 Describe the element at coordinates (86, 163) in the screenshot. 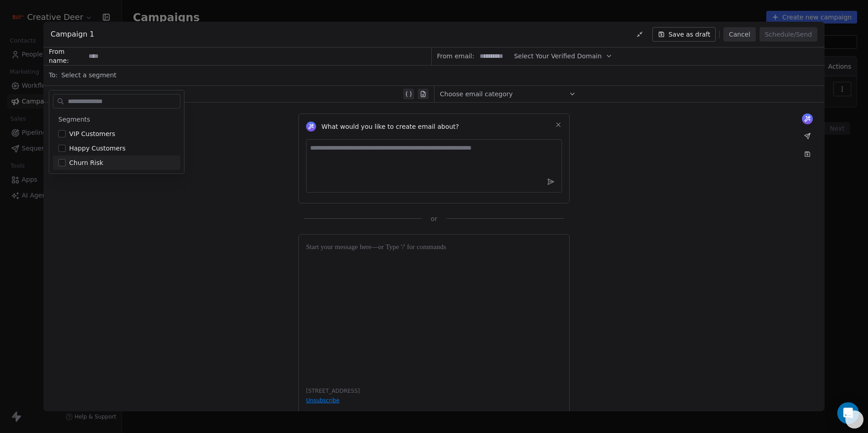

I see `span: Churn Risk` at that location.